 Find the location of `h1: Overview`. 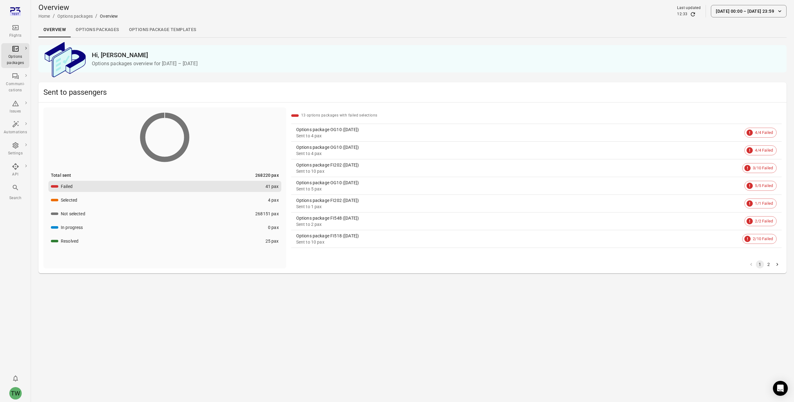

h1: Overview is located at coordinates (78, 7).